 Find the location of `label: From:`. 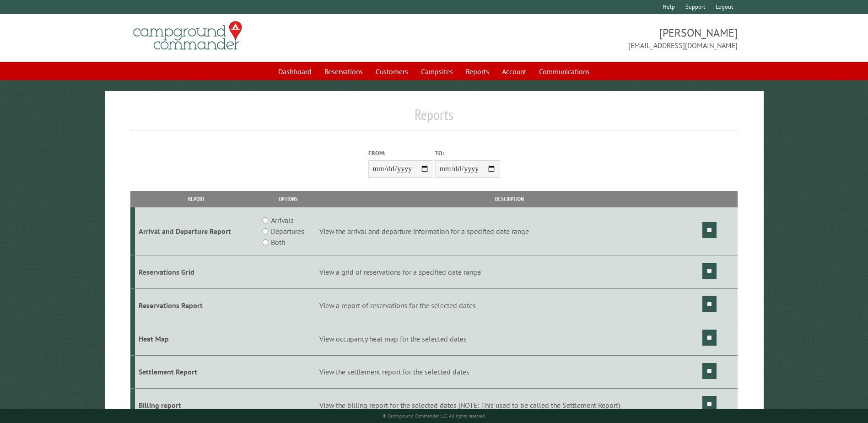

label: From: is located at coordinates (401, 153).